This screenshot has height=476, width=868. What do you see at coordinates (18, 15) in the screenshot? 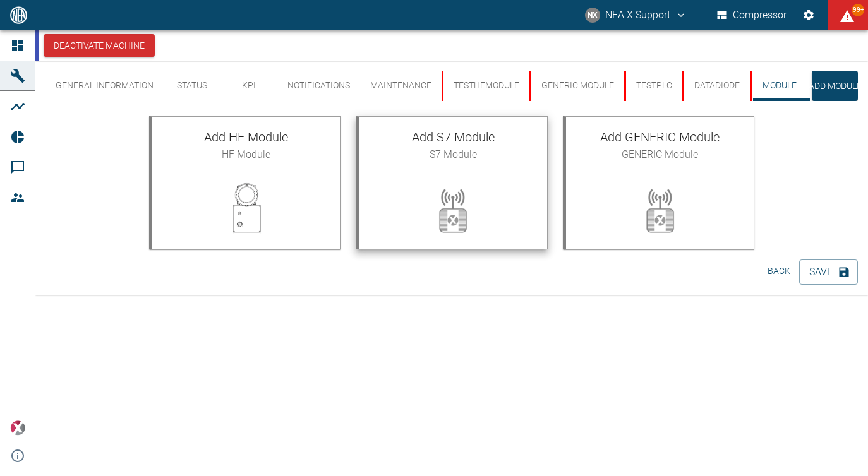
I see `img: logo` at bounding box center [18, 15].